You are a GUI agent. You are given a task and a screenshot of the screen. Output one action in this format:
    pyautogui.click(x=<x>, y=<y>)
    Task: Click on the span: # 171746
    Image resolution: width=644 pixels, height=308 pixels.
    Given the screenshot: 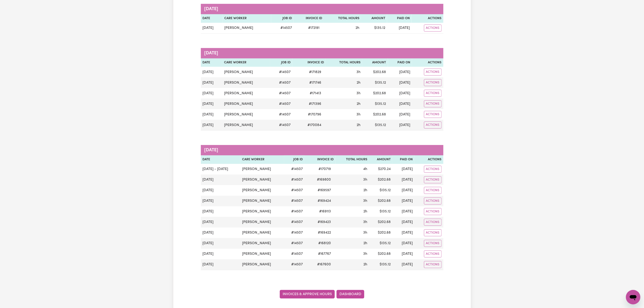 What is the action you would take?
    pyautogui.click(x=315, y=83)
    